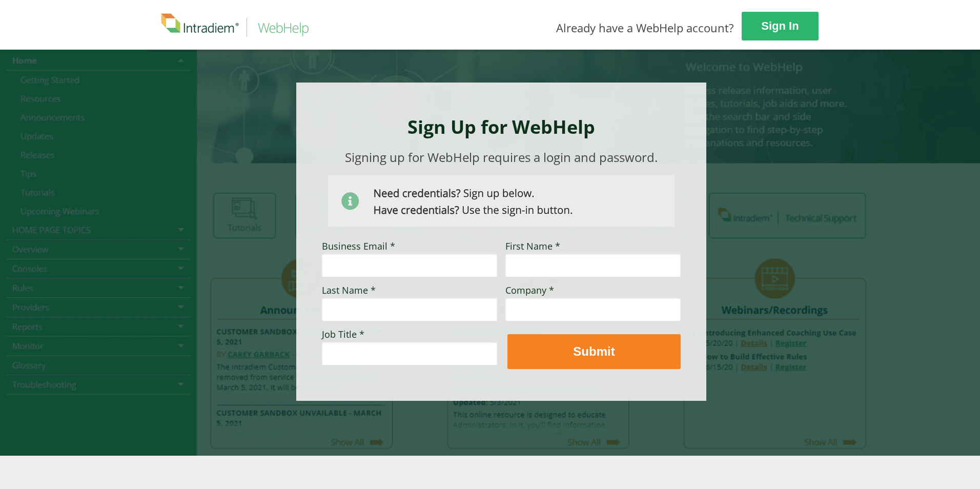  I want to click on strong: Sign Up for WebHelp, so click(502, 126).